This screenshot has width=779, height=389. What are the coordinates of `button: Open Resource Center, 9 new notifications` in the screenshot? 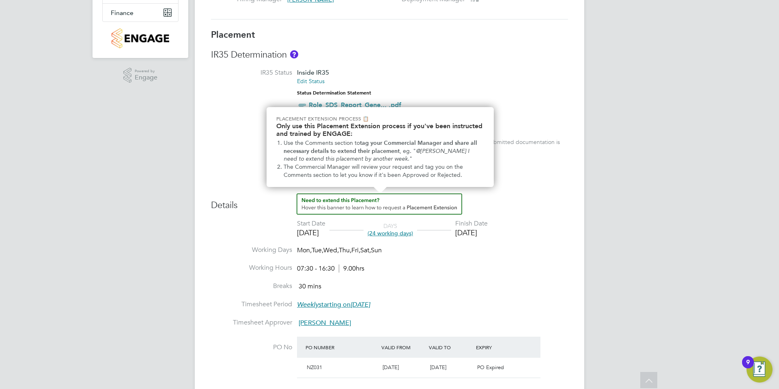 It's located at (760, 370).